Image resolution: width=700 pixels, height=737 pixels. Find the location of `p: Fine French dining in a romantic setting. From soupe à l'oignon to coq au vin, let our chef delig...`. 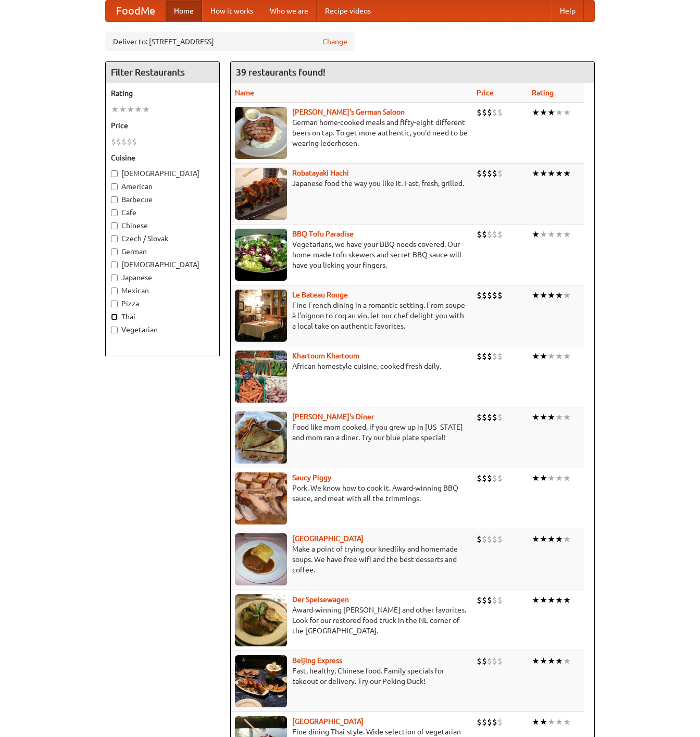

p: Fine French dining in a romantic setting. From soupe à l'oignon to coq au vin, let our chef delig... is located at coordinates (352, 316).